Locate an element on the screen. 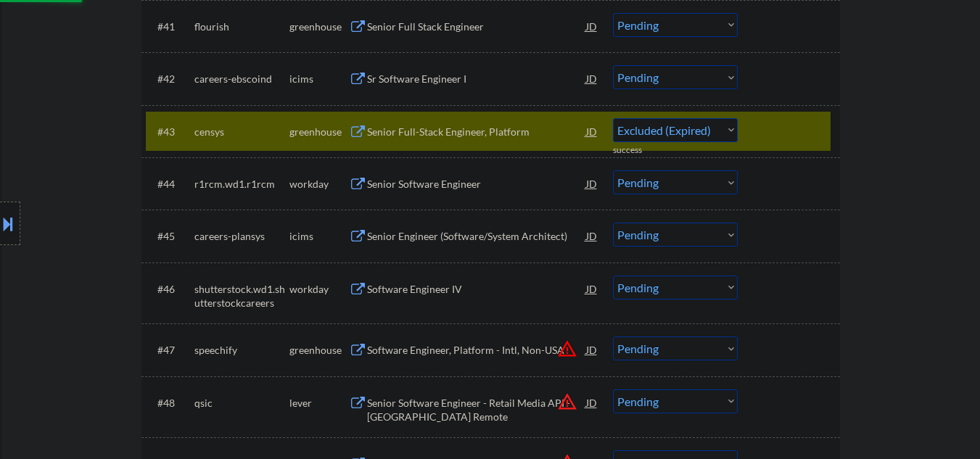 The width and height of the screenshot is (980, 459). div: Senior Full Stack Engineer is located at coordinates (476, 27).